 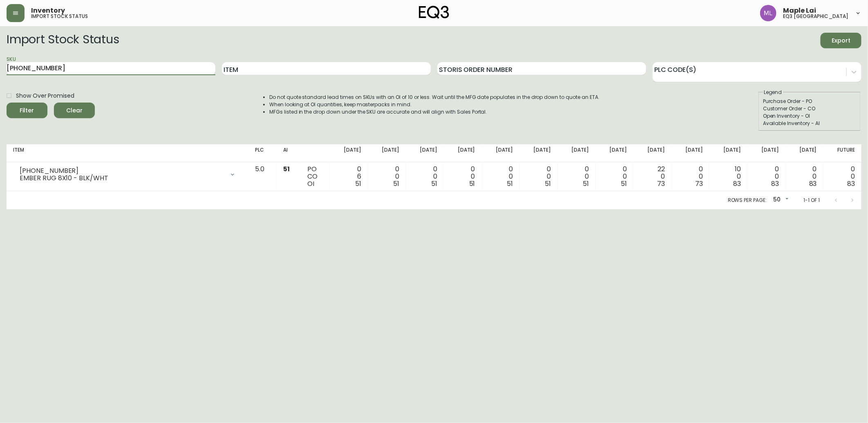 What do you see at coordinates (434, 105) in the screenshot?
I see `li: When looking at OI quantities, keep masterpacks in mind.` at bounding box center [434, 105].